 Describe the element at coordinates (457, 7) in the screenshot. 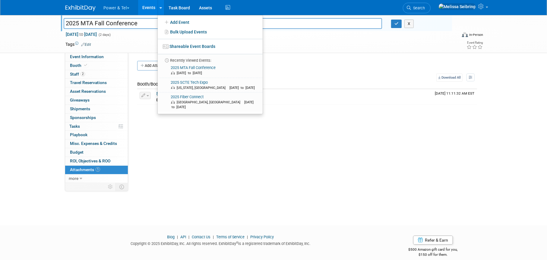

I see `img: Melissa Seibring` at that location.